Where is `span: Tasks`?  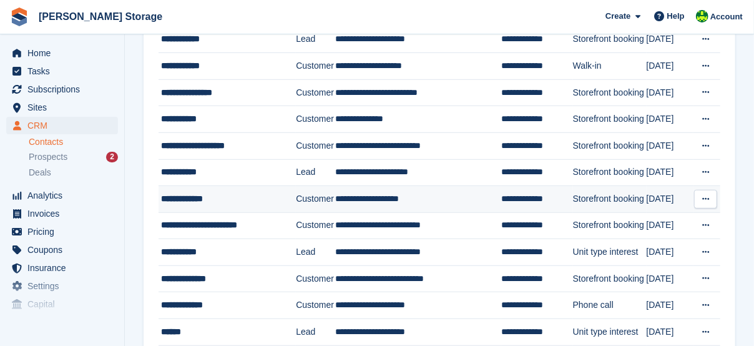
span: Tasks is located at coordinates (65, 71).